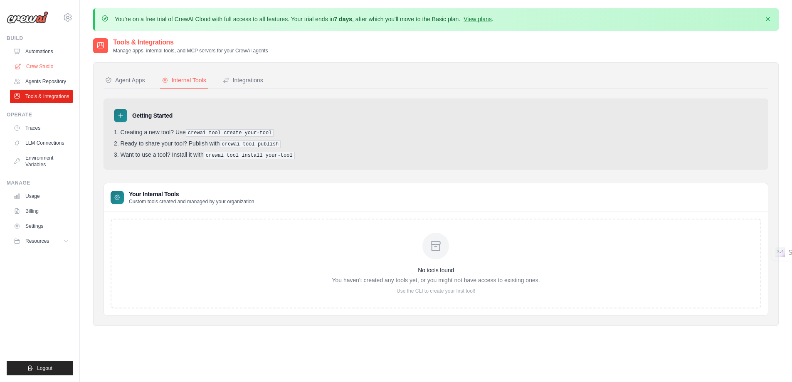 This screenshot has width=792, height=382. What do you see at coordinates (436, 291) in the screenshot?
I see `p: Use the CLI to create your first tool!` at bounding box center [436, 291].